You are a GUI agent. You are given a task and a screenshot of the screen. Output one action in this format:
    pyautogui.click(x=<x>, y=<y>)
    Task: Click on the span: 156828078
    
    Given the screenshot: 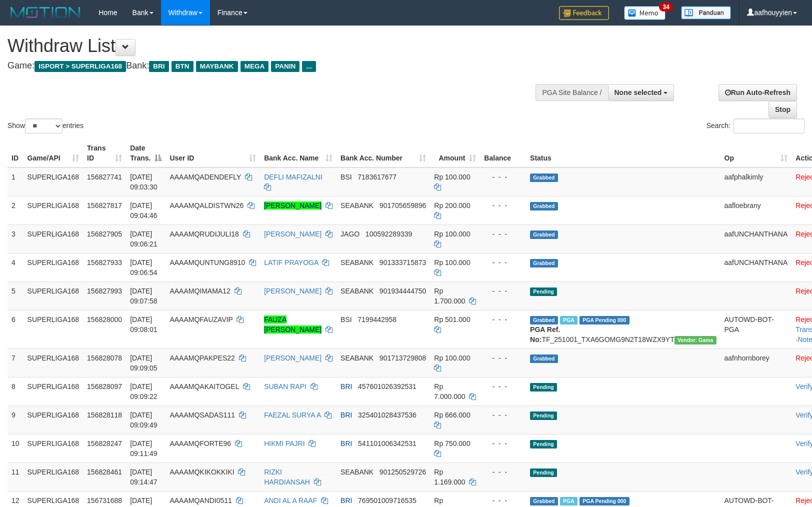 What is the action you would take?
    pyautogui.click(x=105, y=358)
    